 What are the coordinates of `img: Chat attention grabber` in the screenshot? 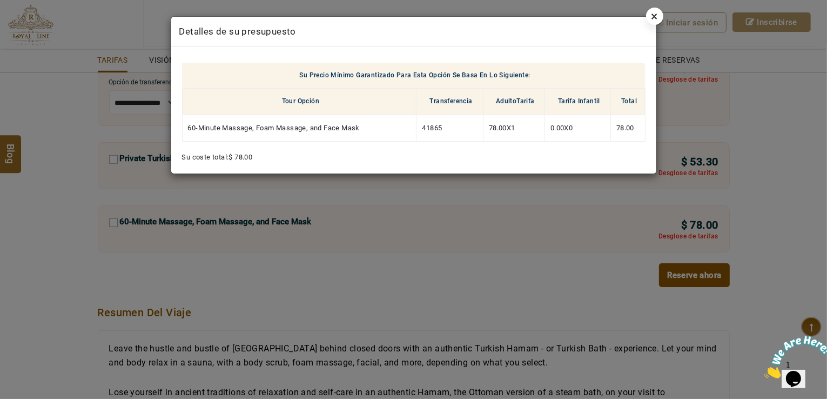 It's located at (38, 25).